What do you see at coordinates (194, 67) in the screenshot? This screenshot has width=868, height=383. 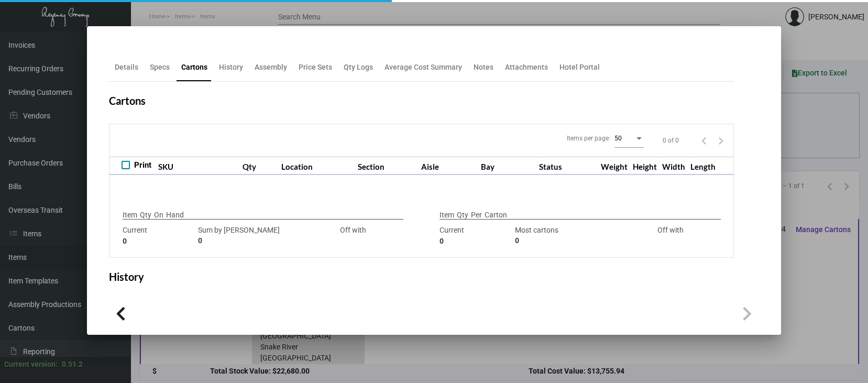 I see `div: Cartons` at bounding box center [194, 67].